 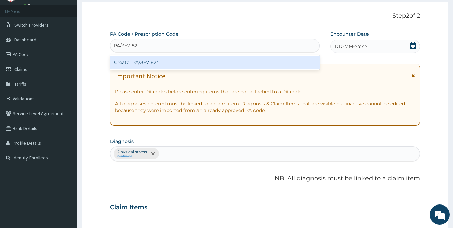 What do you see at coordinates (74, 42) in the screenshot?
I see `div: Chat with us now` at bounding box center [74, 42].